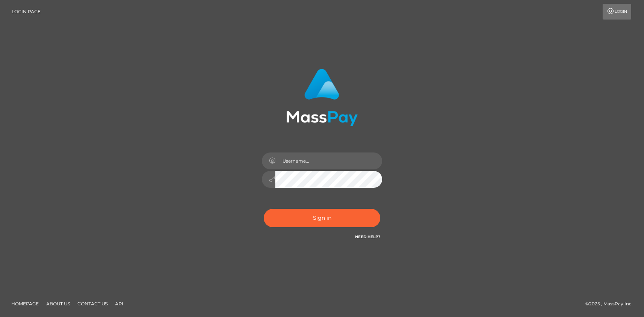  What do you see at coordinates (93, 304) in the screenshot?
I see `a: Contact Us` at bounding box center [93, 304].